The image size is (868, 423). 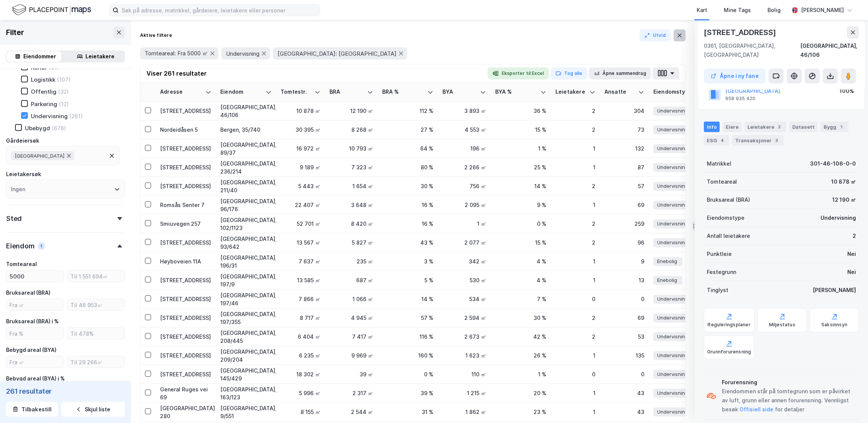 I want to click on div: Kart, so click(x=702, y=10).